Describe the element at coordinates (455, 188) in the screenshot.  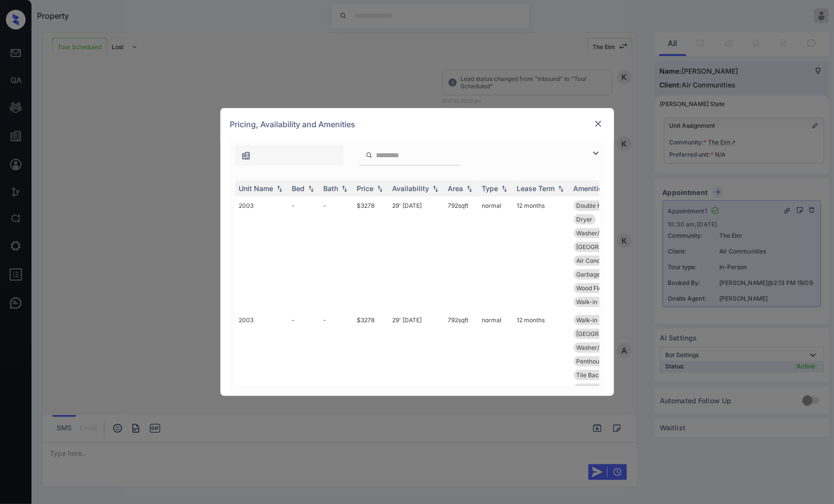
I see `div: Area` at that location.